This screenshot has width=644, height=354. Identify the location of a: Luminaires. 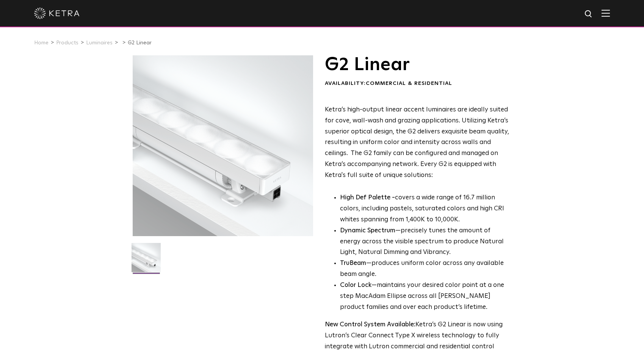
(99, 43).